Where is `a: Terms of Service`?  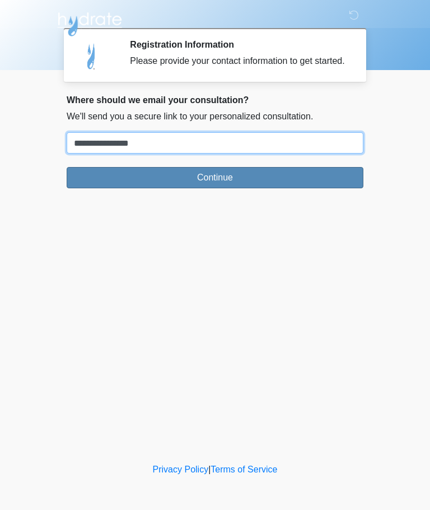
a: Terms of Service is located at coordinates (244, 469).